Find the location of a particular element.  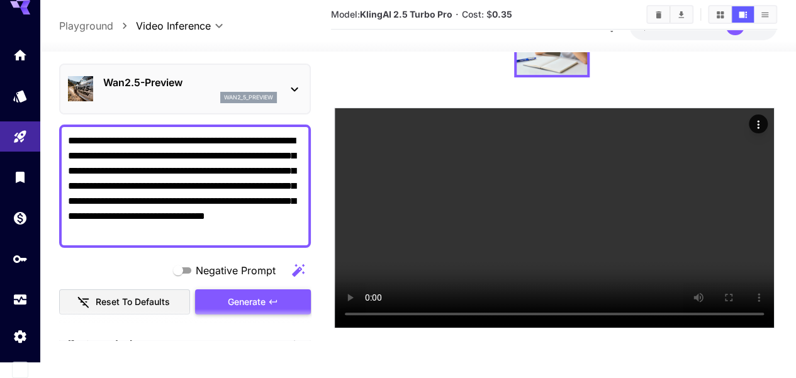

span: credits left is located at coordinates (694, 26).